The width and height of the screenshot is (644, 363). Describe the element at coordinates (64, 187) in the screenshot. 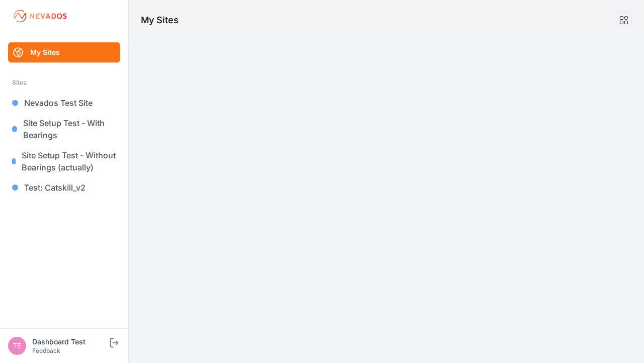

I see `a: Test: Catskill_v2` at that location.